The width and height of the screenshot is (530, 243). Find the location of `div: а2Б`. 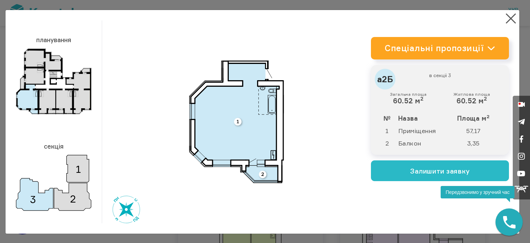

div: а2Б is located at coordinates (385, 79).